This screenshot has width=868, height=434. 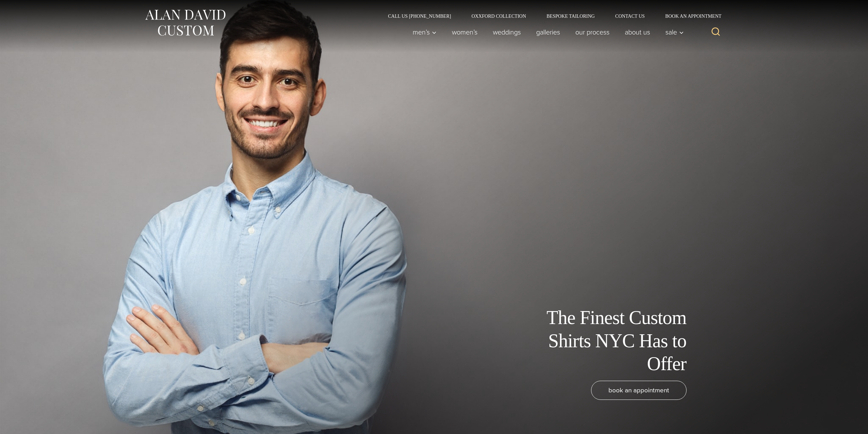 What do you see at coordinates (716, 32) in the screenshot?
I see `button: View Search Form` at bounding box center [716, 32].